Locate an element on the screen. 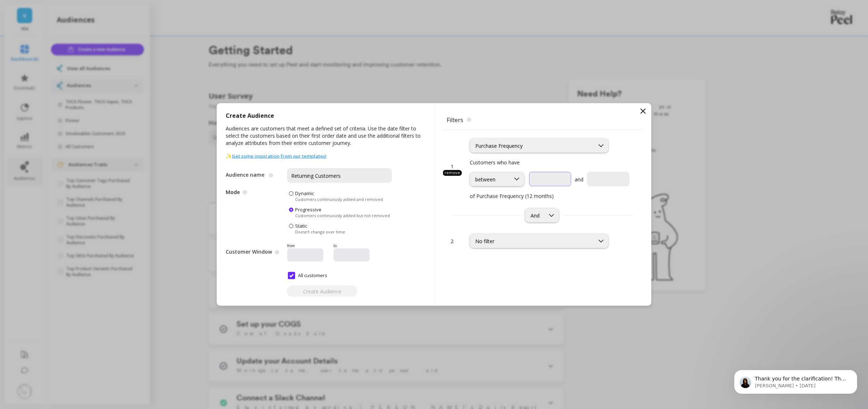 This screenshot has height=409, width=868. div: between is located at coordinates (490, 179).